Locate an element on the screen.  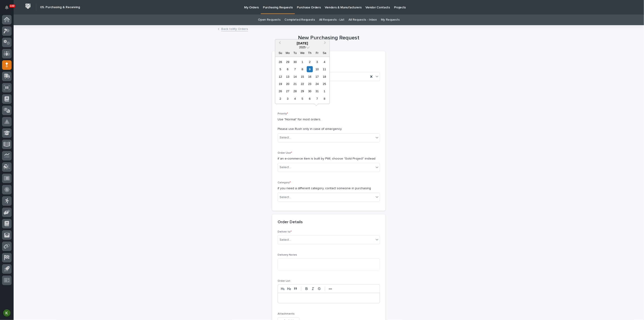
div: Choose Tuesday, October 7th, 2025 is located at coordinates (295, 69).